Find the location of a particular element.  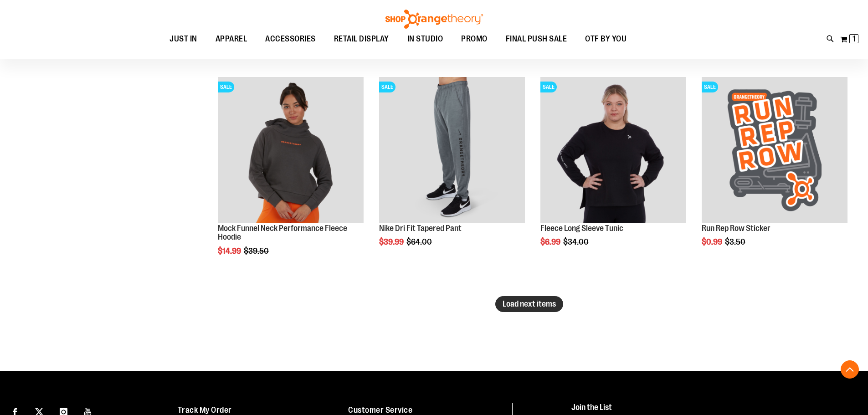

span: Load next items is located at coordinates (529, 304).